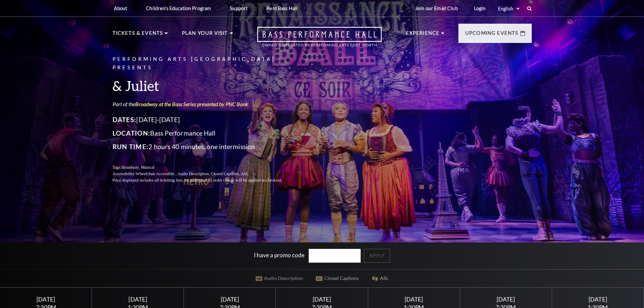  What do you see at coordinates (205, 133) in the screenshot?
I see `p: Bass Performance Hall` at bounding box center [205, 133].